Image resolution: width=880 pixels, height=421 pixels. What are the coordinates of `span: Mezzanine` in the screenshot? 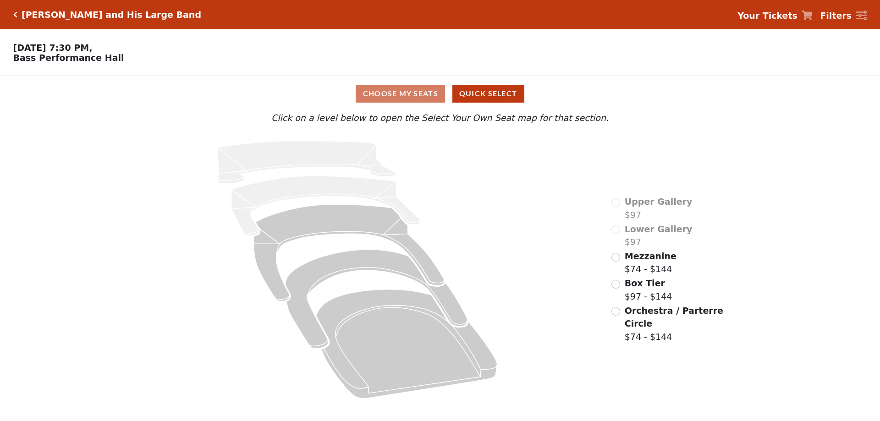 It's located at (650, 256).